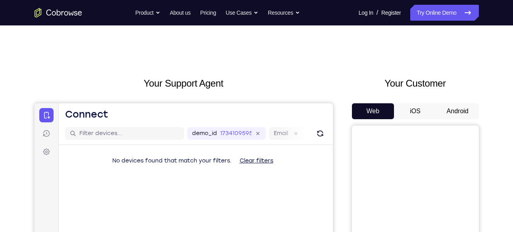 The image size is (513, 232). What do you see at coordinates (52, 11) in the screenshot?
I see `h1: Connect` at bounding box center [52, 11].